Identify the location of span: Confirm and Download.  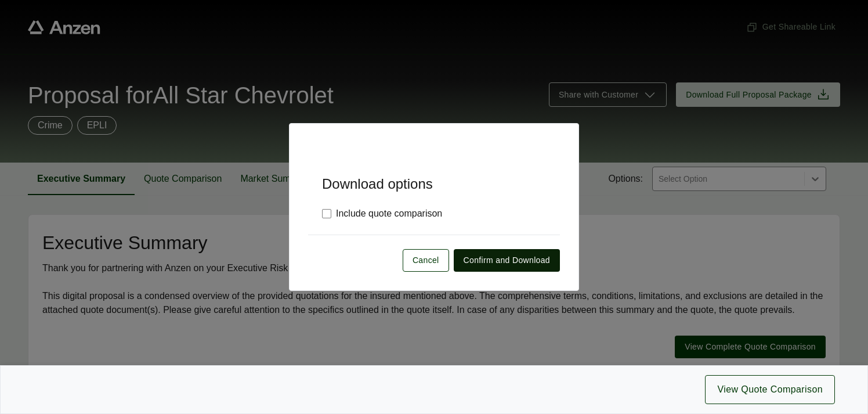
(507, 260).